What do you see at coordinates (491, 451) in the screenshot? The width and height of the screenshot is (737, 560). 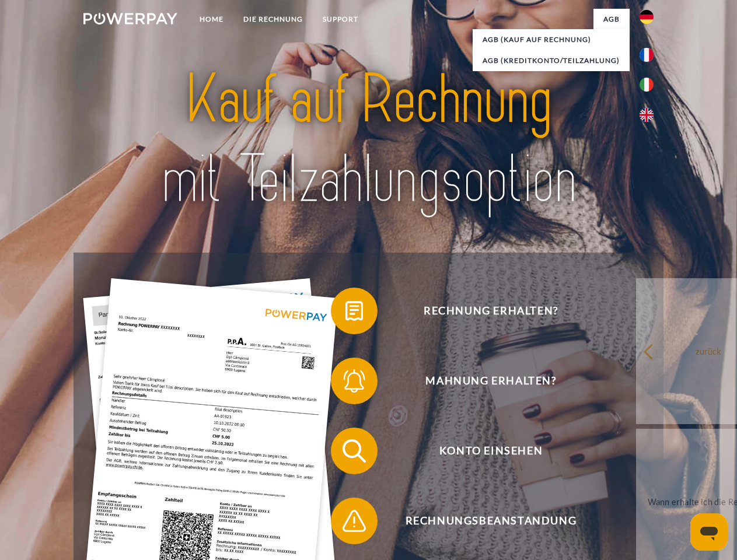 I see `span: Konto einsehen` at bounding box center [491, 451].